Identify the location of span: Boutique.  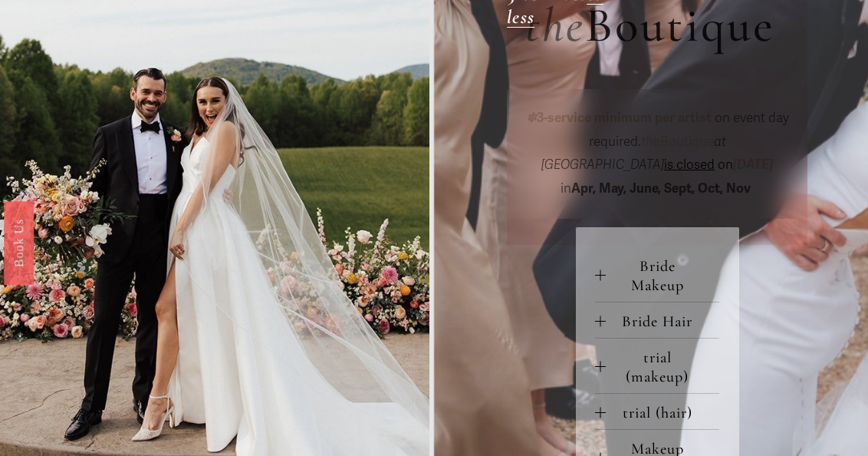
(677, 141).